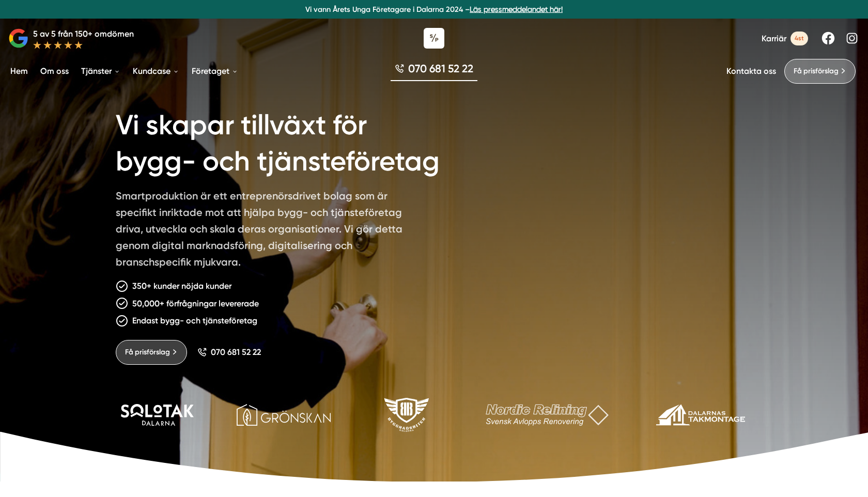 The image size is (868, 497). Describe the element at coordinates (434, 9) in the screenshot. I see `p: Vi vann Årets Unga Företagare i Dalarna 2024 –` at that location.